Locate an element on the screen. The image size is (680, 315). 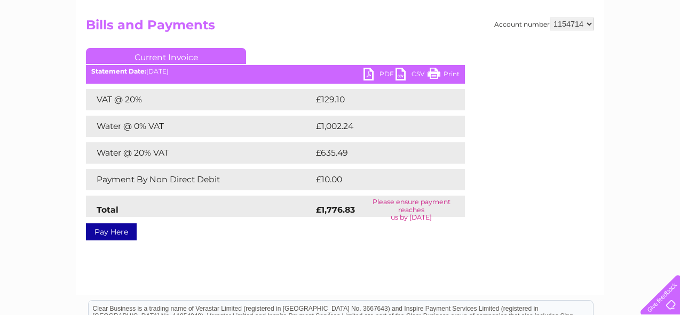
td: VAT @ 20% is located at coordinates (200, 100).